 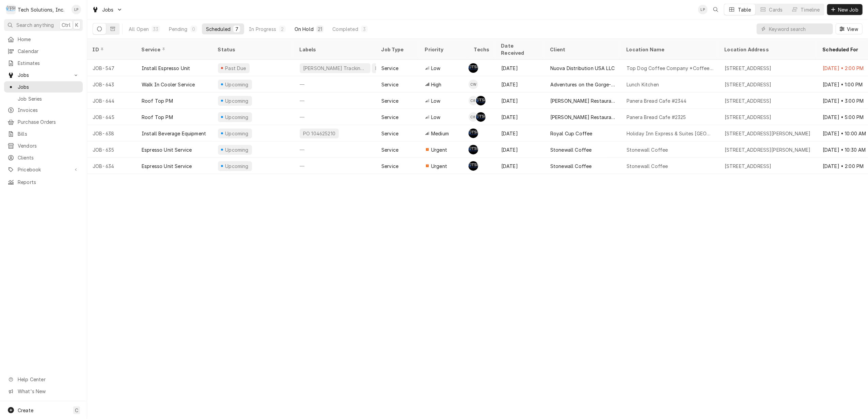 I want to click on div: Scheduled, so click(x=218, y=29).